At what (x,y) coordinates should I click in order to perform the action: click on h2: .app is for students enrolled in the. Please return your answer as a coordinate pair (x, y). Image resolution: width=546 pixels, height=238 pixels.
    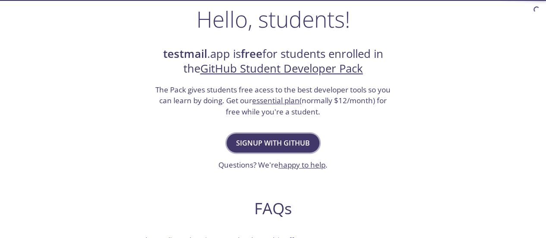
    Looking at the image, I should click on (273, 61).